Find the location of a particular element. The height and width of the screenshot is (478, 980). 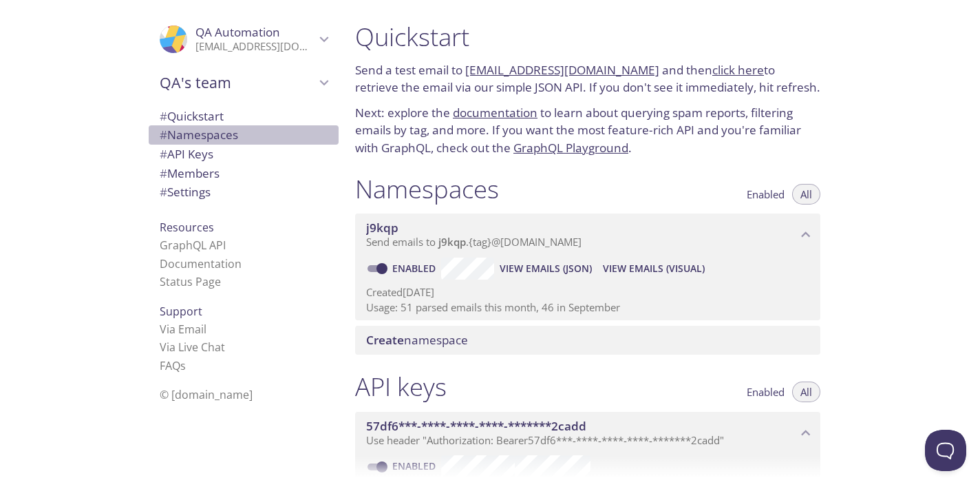

div: Quickstart is located at coordinates (243, 116).